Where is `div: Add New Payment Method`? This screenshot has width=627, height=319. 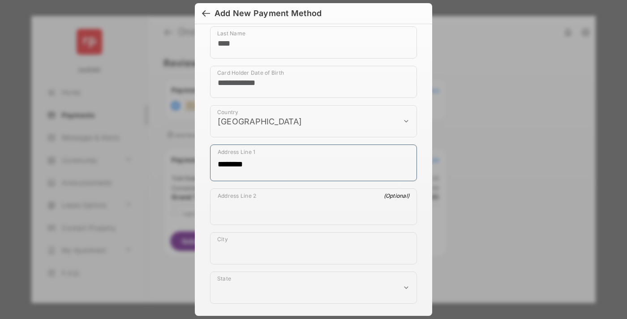
div: Add New Payment Method is located at coordinates (268, 13).